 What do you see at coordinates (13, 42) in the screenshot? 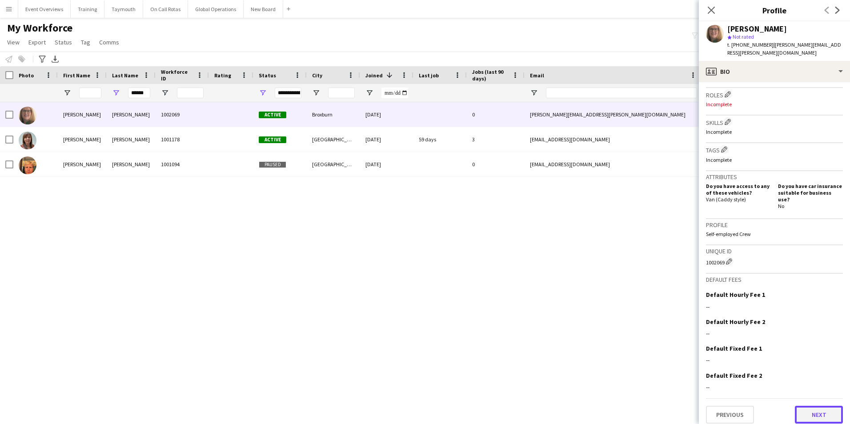
I see `span: View` at bounding box center [13, 42].